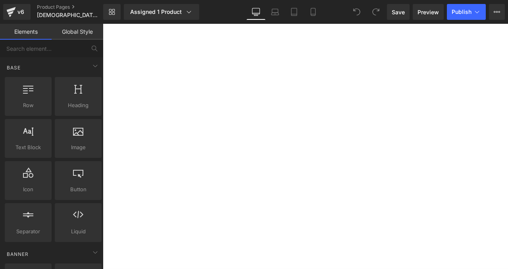 The height and width of the screenshot is (269, 508). I want to click on button: Redo, so click(376, 12).